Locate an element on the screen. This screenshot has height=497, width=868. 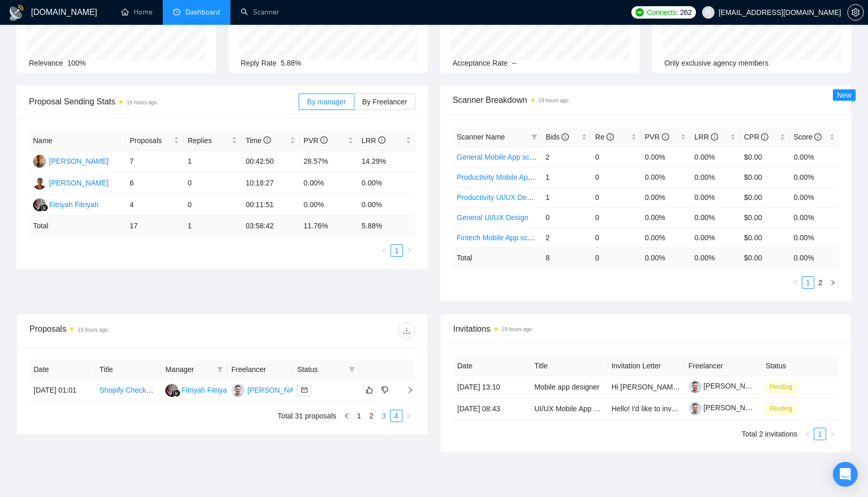
span: setting is located at coordinates (855, 13).